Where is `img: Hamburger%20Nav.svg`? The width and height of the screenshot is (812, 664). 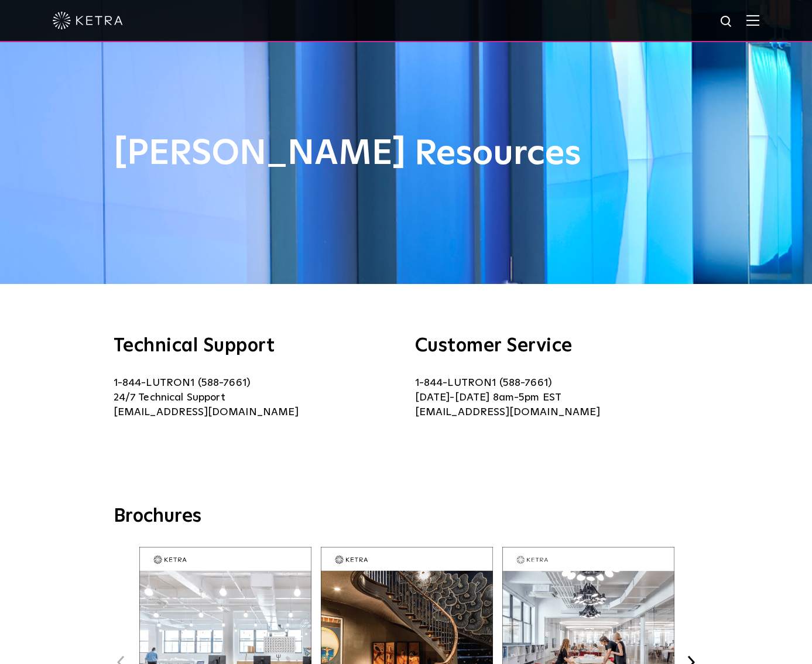
img: Hamburger%20Nav.svg is located at coordinates (753, 20).